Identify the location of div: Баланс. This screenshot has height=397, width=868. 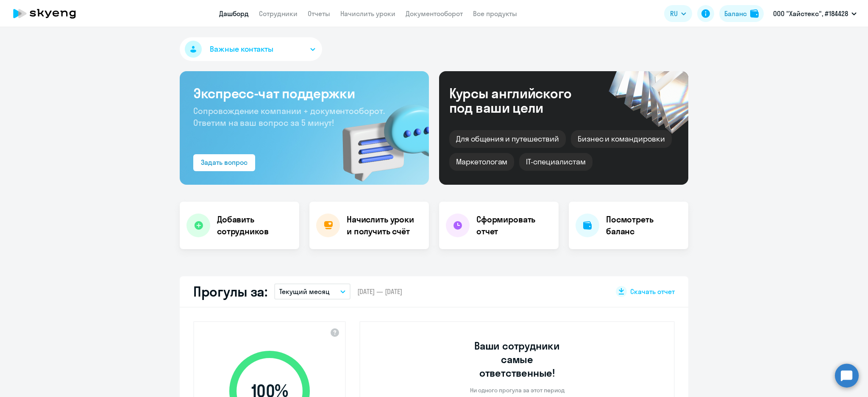
(736, 13).